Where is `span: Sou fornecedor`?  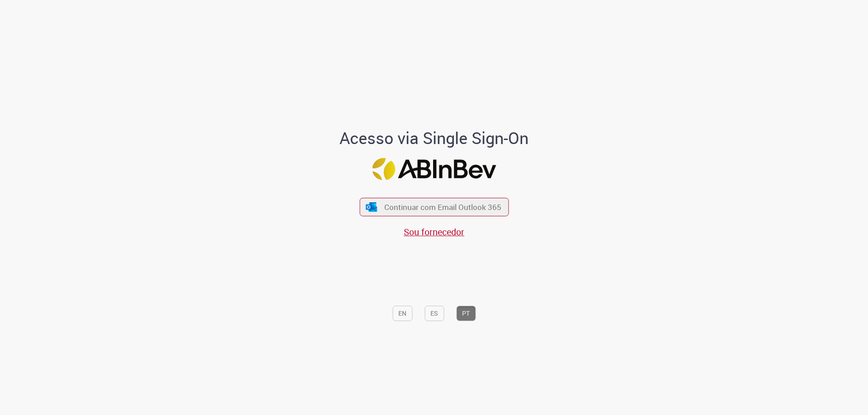
span: Sou fornecedor is located at coordinates (434, 232).